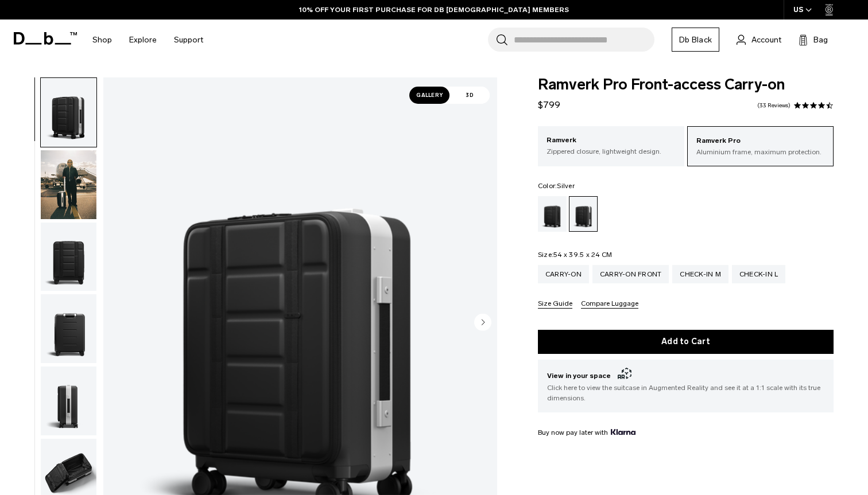  What do you see at coordinates (766, 40) in the screenshot?
I see `span: Account` at bounding box center [766, 40].